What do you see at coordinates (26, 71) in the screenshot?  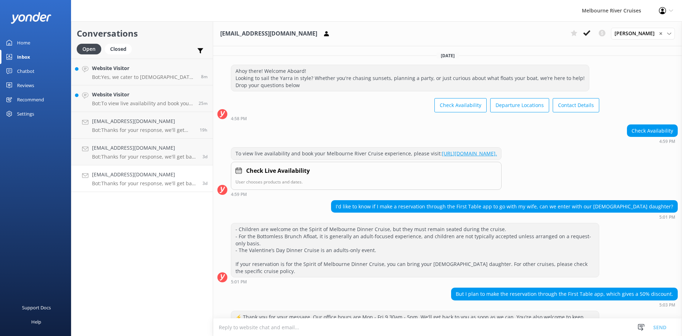 I see `div: Chatbot` at bounding box center [26, 71].